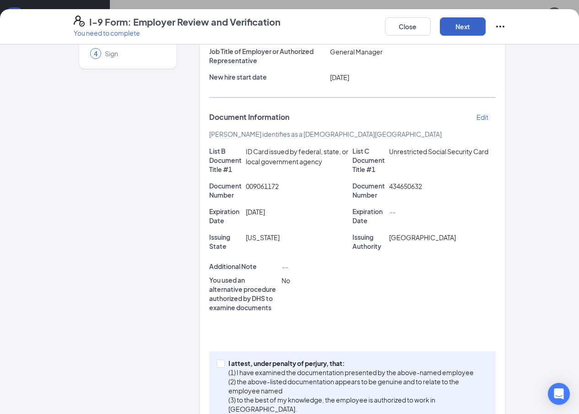 The width and height of the screenshot is (579, 414). What do you see at coordinates (96, 54) in the screenshot?
I see `span: 4` at bounding box center [96, 54].